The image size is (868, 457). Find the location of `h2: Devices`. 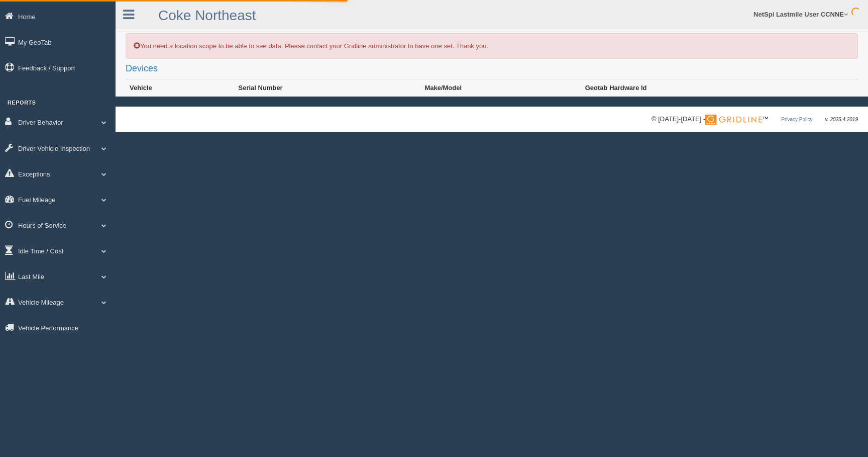

h2: Devices is located at coordinates (492, 69).